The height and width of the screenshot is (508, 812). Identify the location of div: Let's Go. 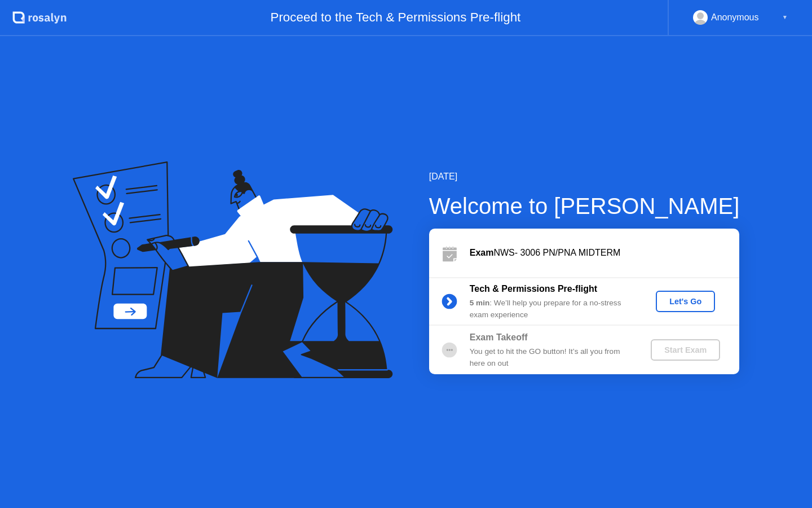
(685, 301).